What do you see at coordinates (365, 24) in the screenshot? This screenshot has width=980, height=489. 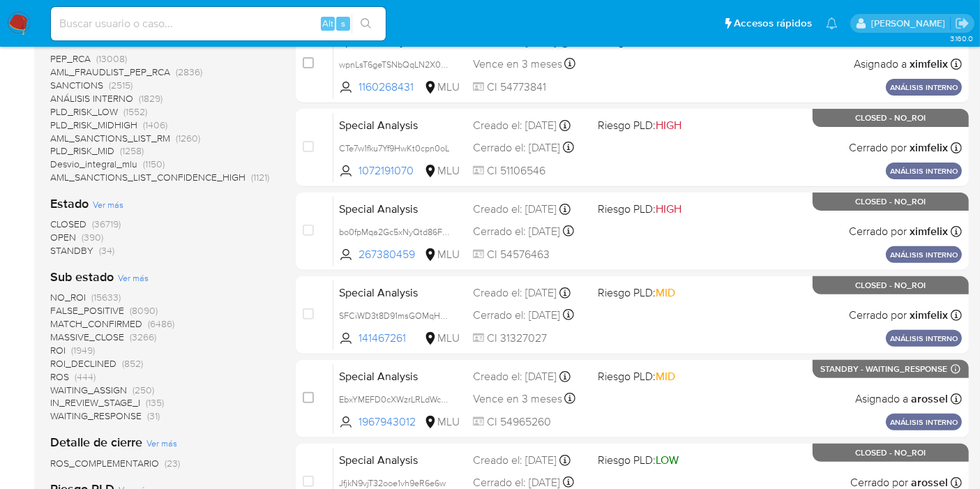 I see `button: search-icon` at bounding box center [365, 24].